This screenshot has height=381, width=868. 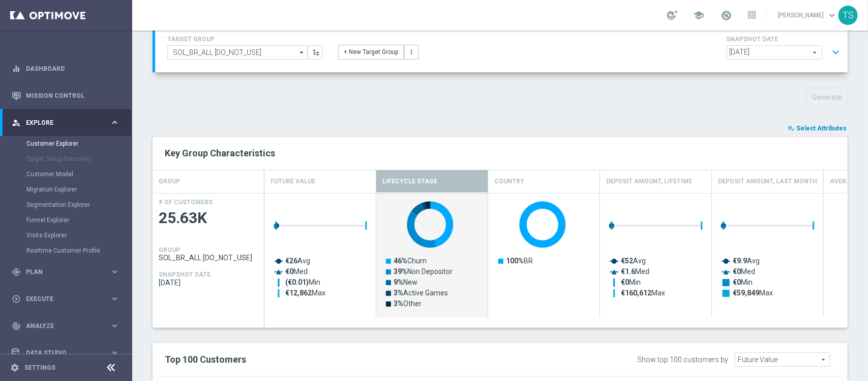 What do you see at coordinates (209, 283) in the screenshot?
I see `span: 2025-09-22` at bounding box center [209, 283].